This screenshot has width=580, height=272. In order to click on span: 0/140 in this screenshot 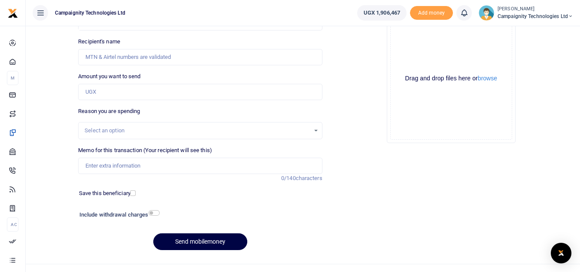, I will do `click(288, 178)`.